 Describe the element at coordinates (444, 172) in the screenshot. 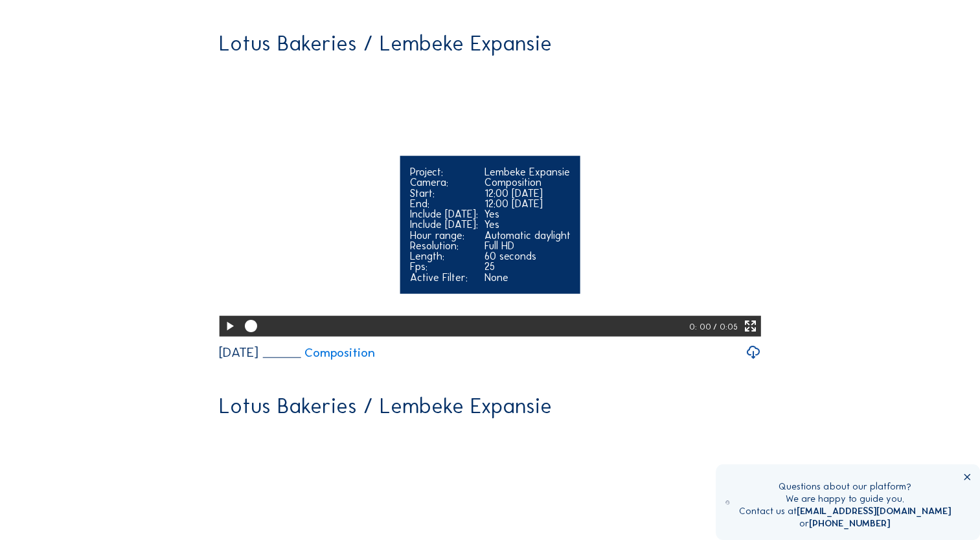

I see `div: Project:` at that location.